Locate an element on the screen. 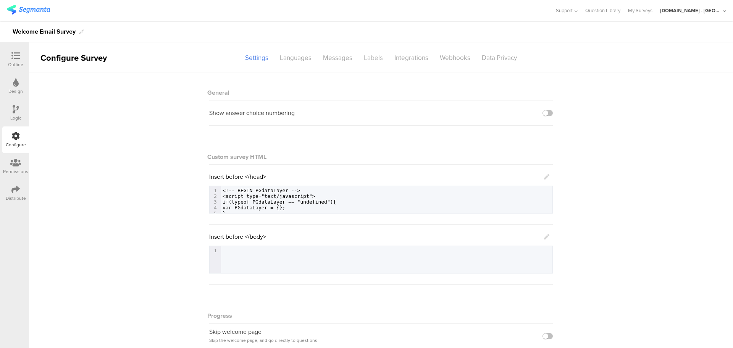 This screenshot has height=348, width=733. span: <script type="text/javascript"> is located at coordinates (269, 196).